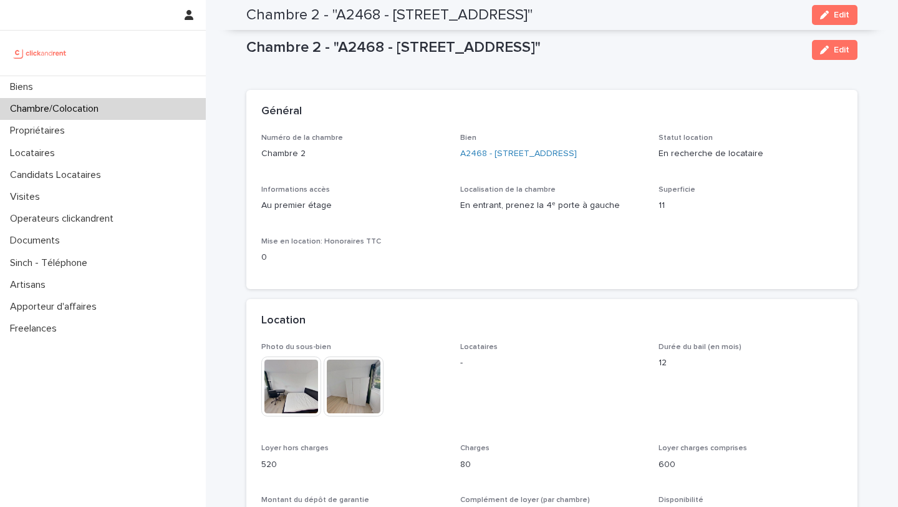 This screenshot has height=507, width=898. Describe the element at coordinates (525, 500) in the screenshot. I see `span: Complément de loyer (par chambre)` at that location.